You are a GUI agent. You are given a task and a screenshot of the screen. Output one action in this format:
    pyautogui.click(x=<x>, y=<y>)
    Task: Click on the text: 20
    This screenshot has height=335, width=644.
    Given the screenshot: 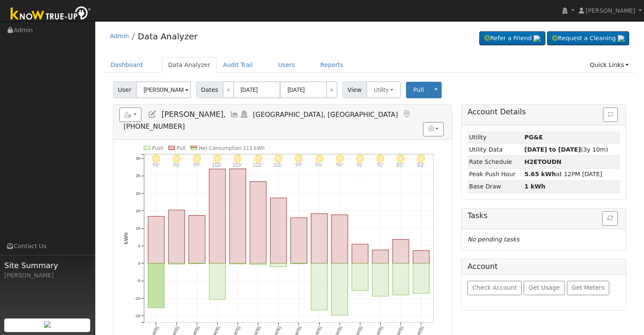 What is the action you would take?
    pyautogui.click(x=138, y=193)
    